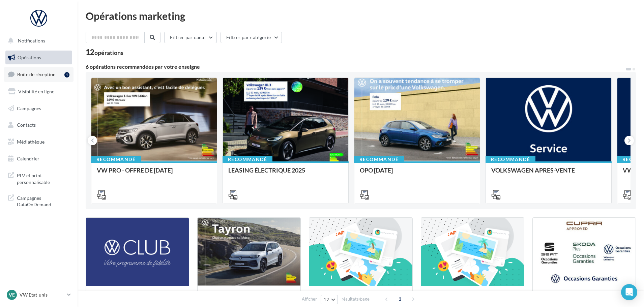  I want to click on span: VE, so click(12, 295).